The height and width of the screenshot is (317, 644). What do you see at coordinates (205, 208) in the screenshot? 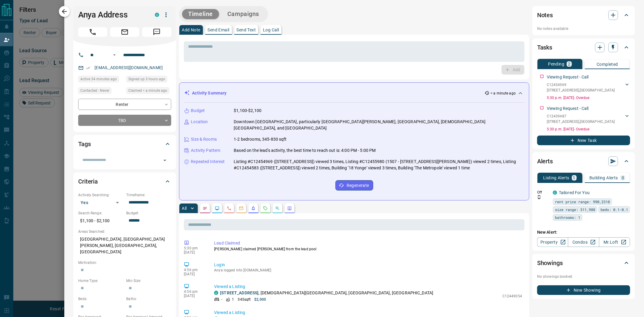
I see `svg: Notes` at bounding box center [205, 208].